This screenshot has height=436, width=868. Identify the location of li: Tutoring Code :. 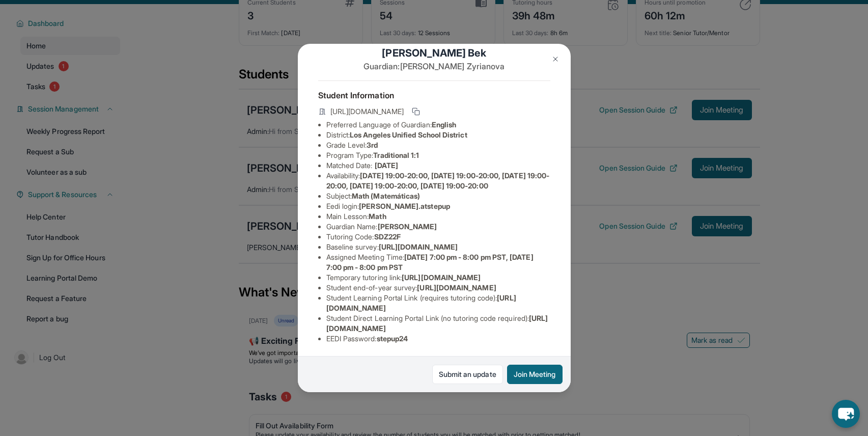
(439, 237).